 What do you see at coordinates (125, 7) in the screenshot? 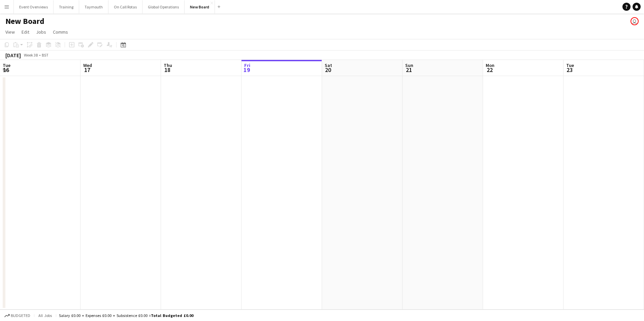
I see `button: On Call Rotas` at bounding box center [125, 7].